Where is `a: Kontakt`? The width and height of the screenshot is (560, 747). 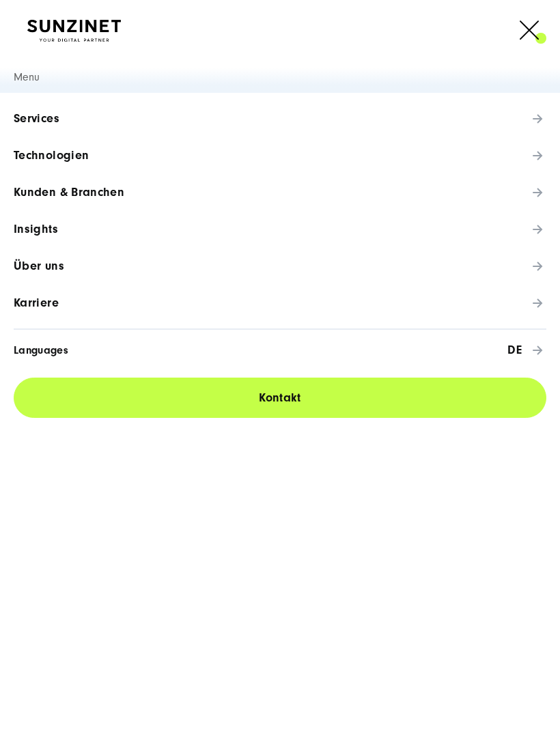
a: Kontakt is located at coordinates (280, 397).